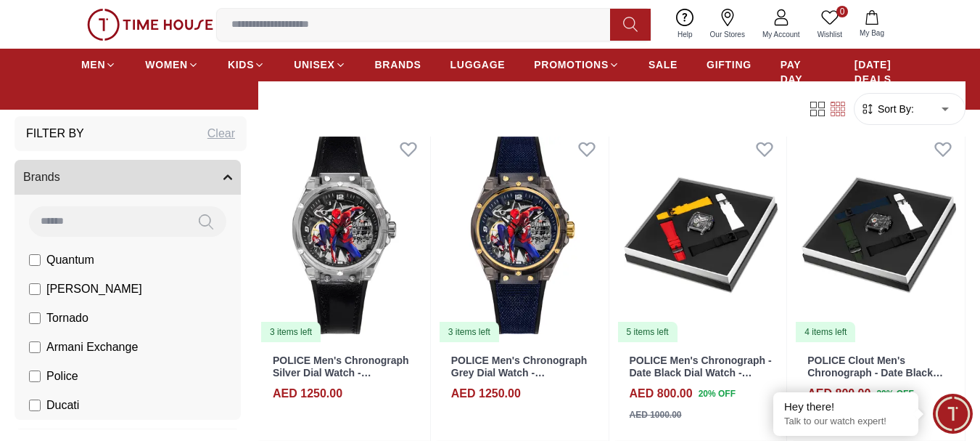 Image resolution: width=980 pixels, height=441 pixels. I want to click on button: Sort By:, so click(887, 109).